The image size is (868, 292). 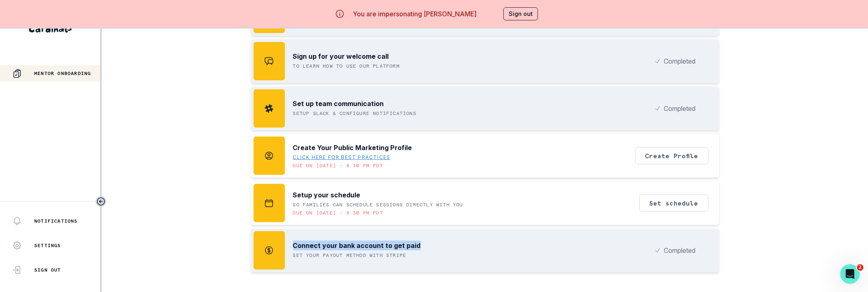 What do you see at coordinates (341, 56) in the screenshot?
I see `p: Sign up for your welcome call` at bounding box center [341, 56].